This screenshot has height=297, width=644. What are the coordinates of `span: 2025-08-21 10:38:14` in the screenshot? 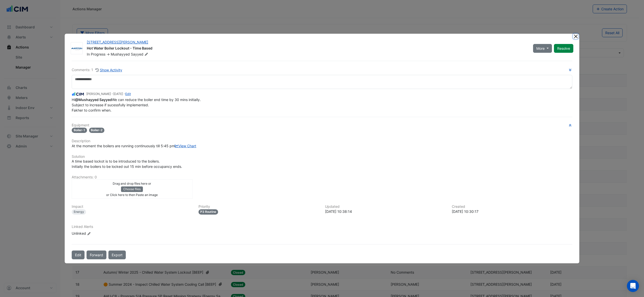 It's located at (118, 94).